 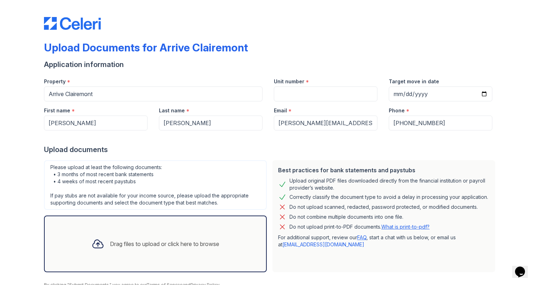 I want to click on label: Last name, so click(x=172, y=111).